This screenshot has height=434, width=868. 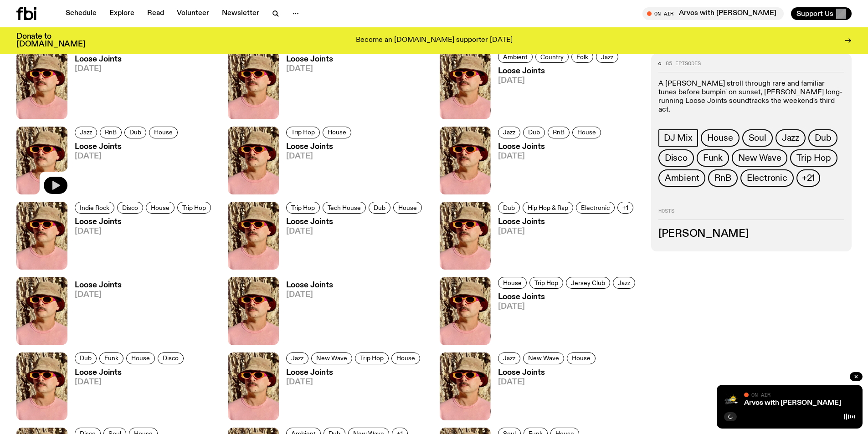 What do you see at coordinates (552, 57) in the screenshot?
I see `a: Country` at bounding box center [552, 57].